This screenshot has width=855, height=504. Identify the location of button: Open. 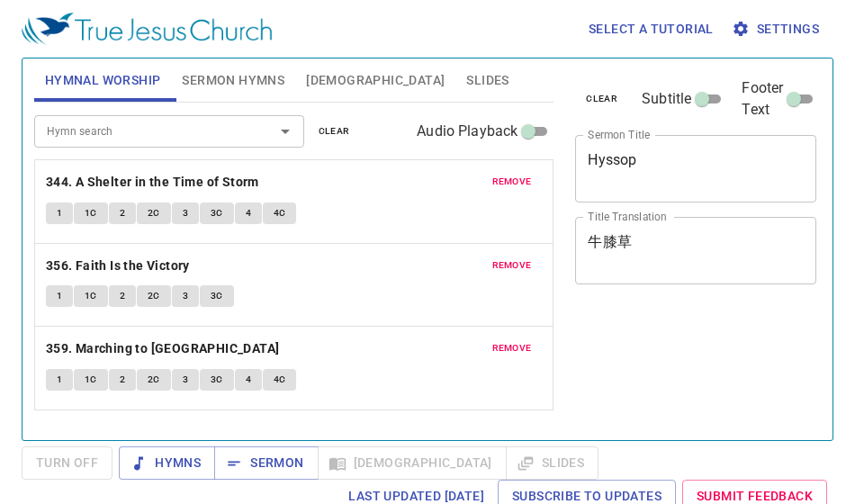
(286, 131).